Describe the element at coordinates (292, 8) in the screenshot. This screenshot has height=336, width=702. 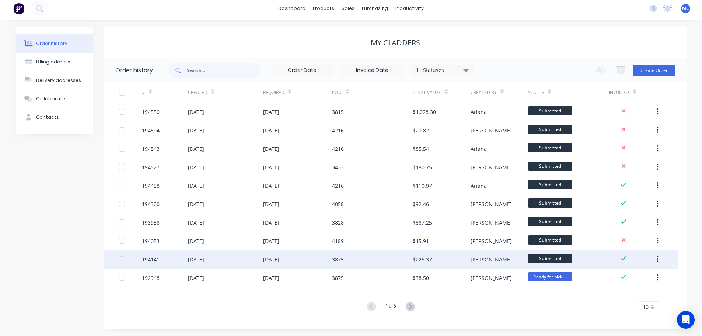
I see `a: dashboard` at that location.